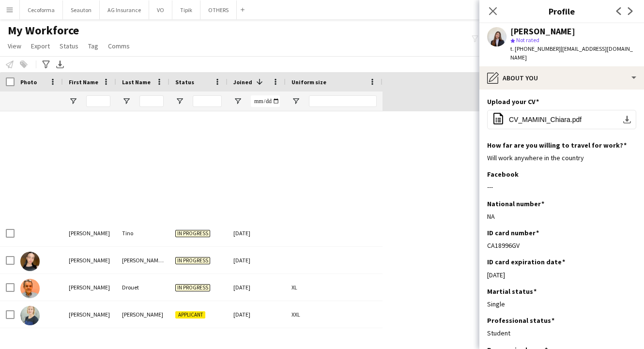 This screenshot has width=644, height=349. What do you see at coordinates (30, 316) in the screenshot?
I see `img: Katrina Baker` at bounding box center [30, 316].